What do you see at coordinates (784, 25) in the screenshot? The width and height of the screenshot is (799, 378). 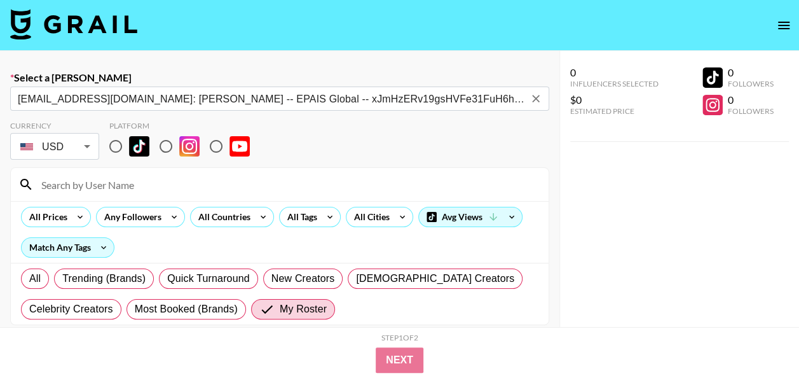 I see `button: open drawer` at bounding box center [784, 25].